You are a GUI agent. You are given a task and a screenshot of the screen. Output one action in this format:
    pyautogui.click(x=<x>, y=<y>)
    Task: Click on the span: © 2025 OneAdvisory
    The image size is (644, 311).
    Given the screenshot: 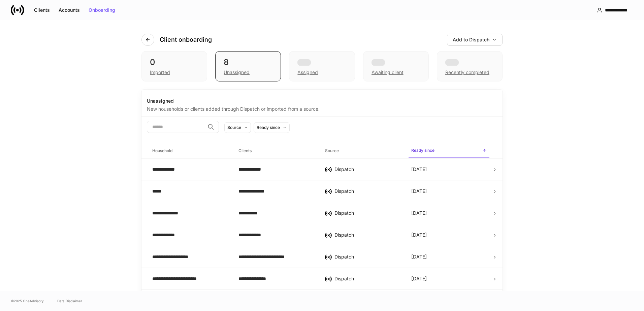 What is the action you would take?
    pyautogui.click(x=27, y=301)
    